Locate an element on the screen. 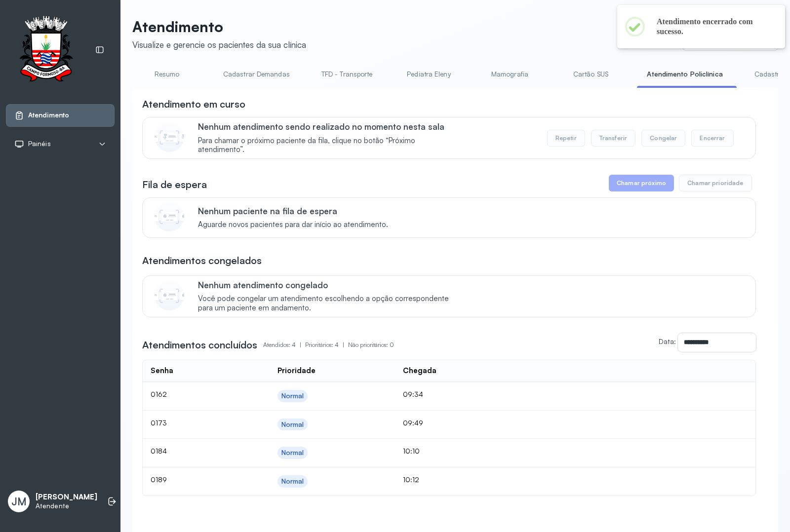 The height and width of the screenshot is (532, 790). button: Congelar is located at coordinates (663, 138).